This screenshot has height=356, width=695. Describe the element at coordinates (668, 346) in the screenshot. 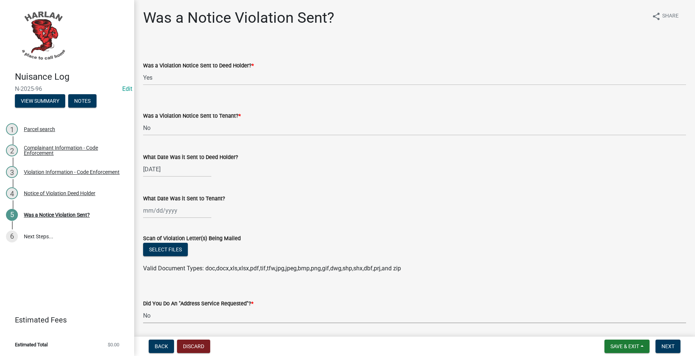

I see `span: Next` at that location.